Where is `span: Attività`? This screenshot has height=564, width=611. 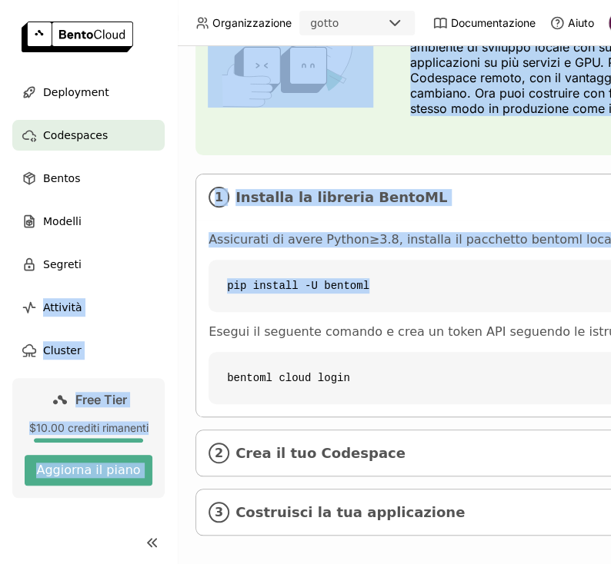 span: Attività is located at coordinates (62, 308).